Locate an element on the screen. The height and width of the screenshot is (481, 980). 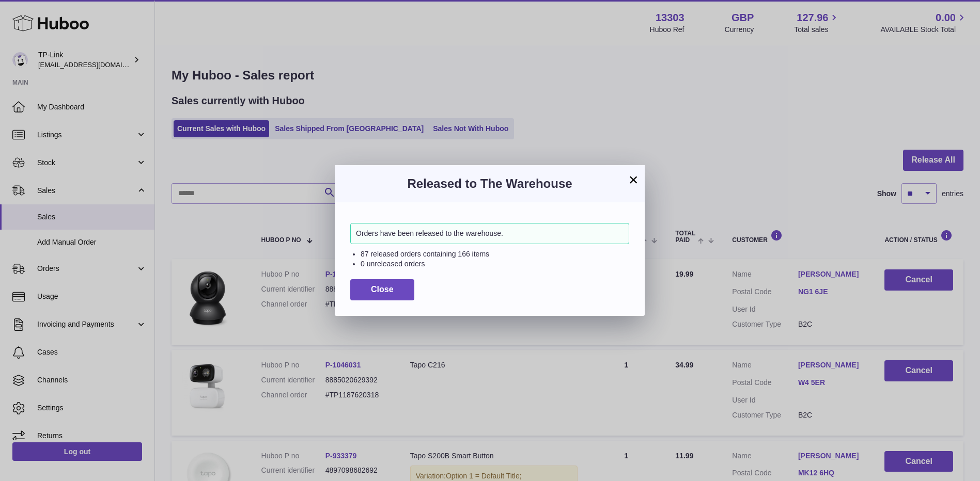
span: Close is located at coordinates (383, 289).